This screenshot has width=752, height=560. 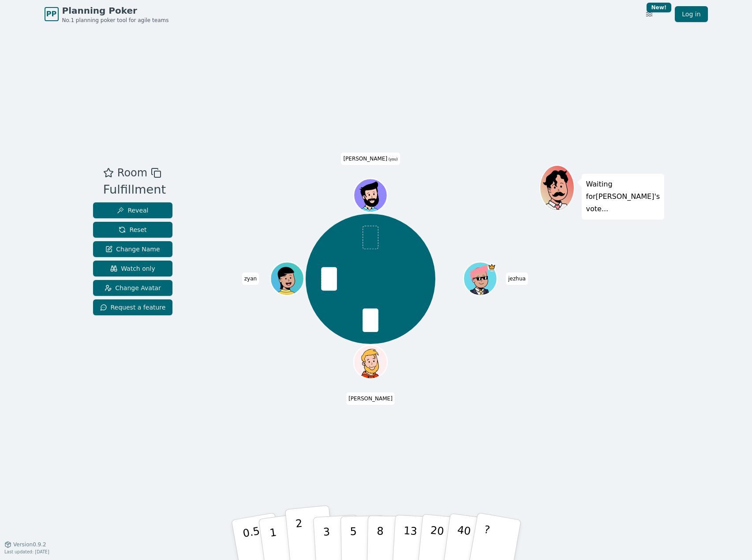 I want to click on span: (you), so click(x=393, y=159).